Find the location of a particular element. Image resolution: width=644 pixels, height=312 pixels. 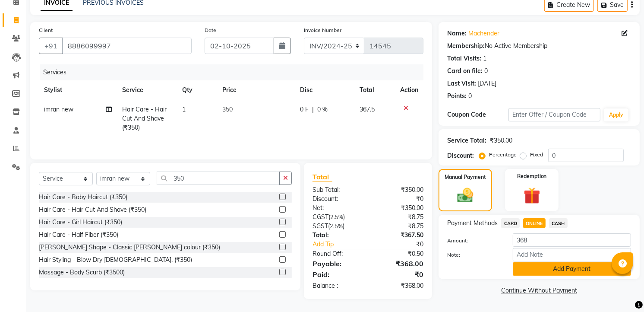

div: Membership: is located at coordinates (466, 46).